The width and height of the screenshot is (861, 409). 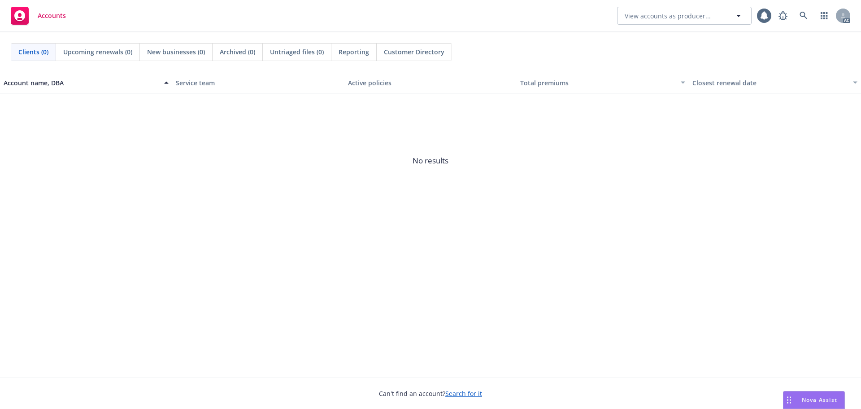 What do you see at coordinates (464, 393) in the screenshot?
I see `a: Search for it` at bounding box center [464, 393].